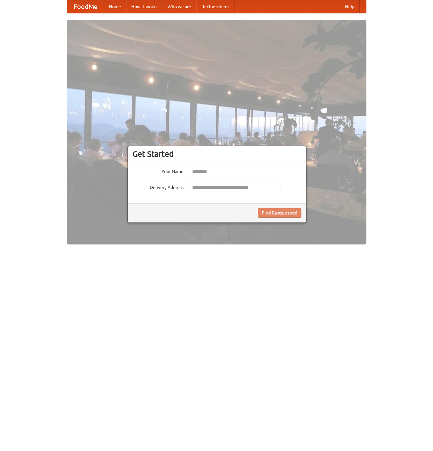 The image size is (433, 451). What do you see at coordinates (350, 7) in the screenshot?
I see `a: Help` at bounding box center [350, 7].